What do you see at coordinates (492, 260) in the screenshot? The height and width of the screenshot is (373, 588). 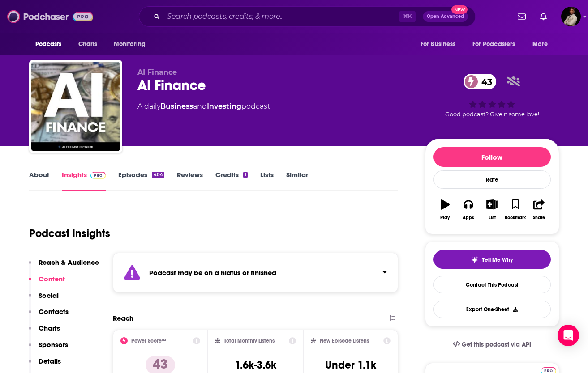 I see `button: tell me why sparkleTell Me Why` at bounding box center [492, 260].